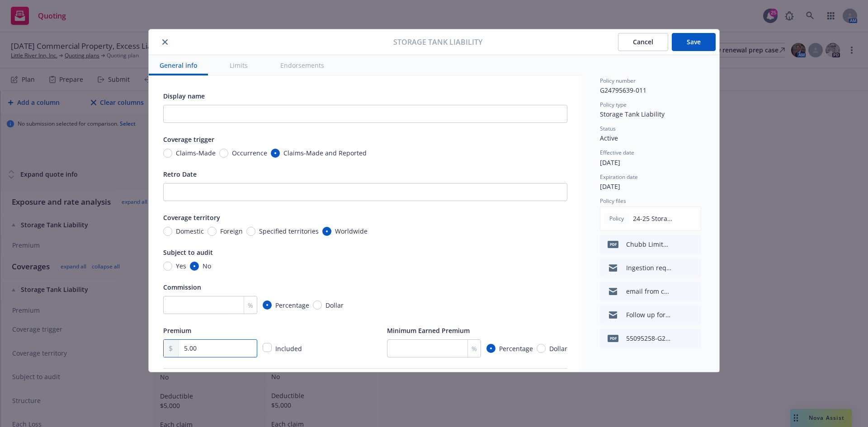  I want to click on span: Coverage trigger, so click(188, 139).